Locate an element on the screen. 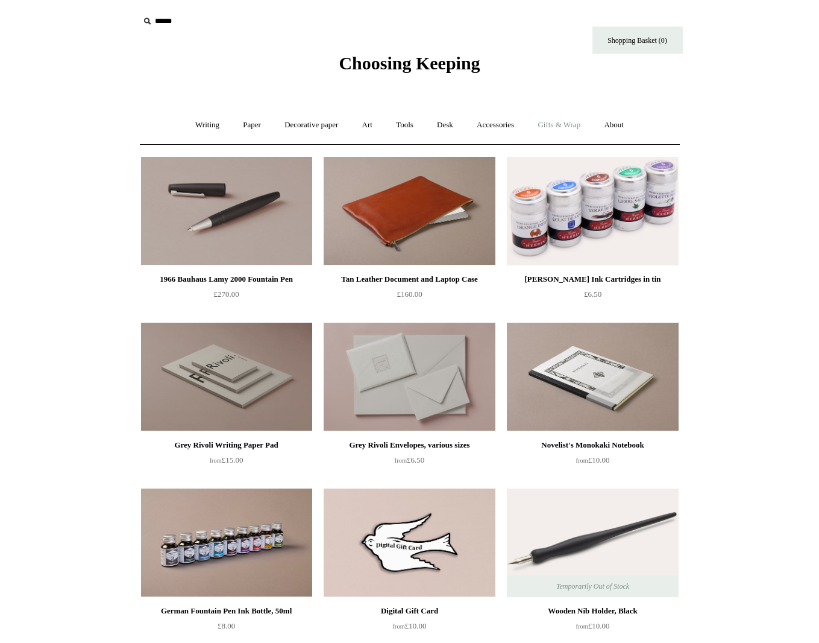 Image resolution: width=819 pixels, height=643 pixels. a: Paper is located at coordinates (252, 125).